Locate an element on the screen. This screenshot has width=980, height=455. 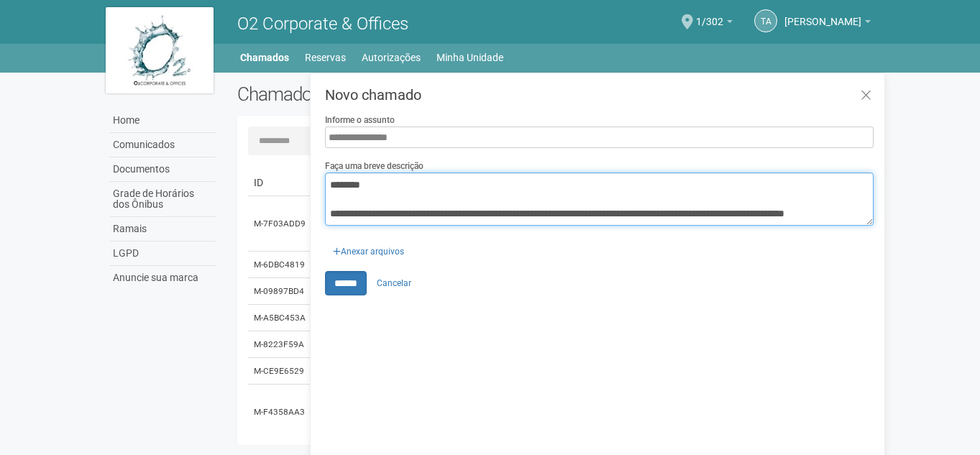
h3: Novo chamado is located at coordinates (599, 95).